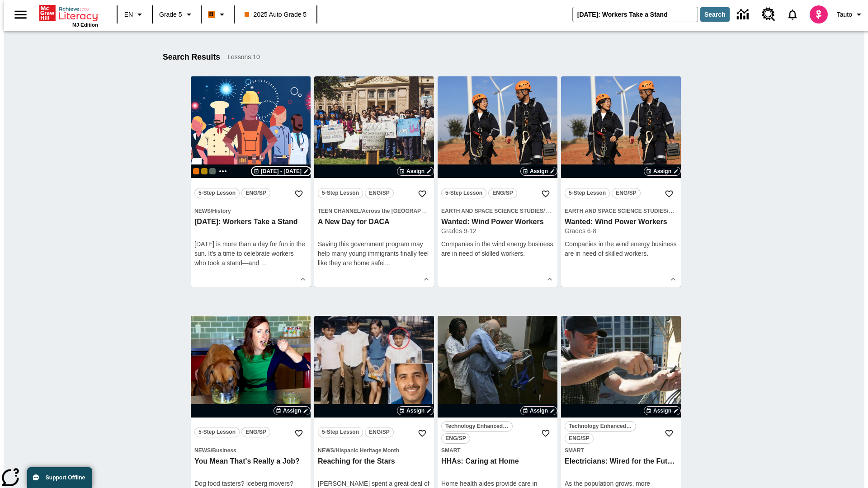 Image resolution: width=868 pixels, height=488 pixels. What do you see at coordinates (497, 461) in the screenshot?
I see `h3: HHAs: Caring at Home` at bounding box center [497, 461].